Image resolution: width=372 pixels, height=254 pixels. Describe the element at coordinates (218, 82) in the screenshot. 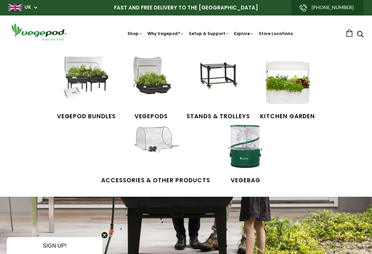

I see `img: Stands & Trolleys` at that location.